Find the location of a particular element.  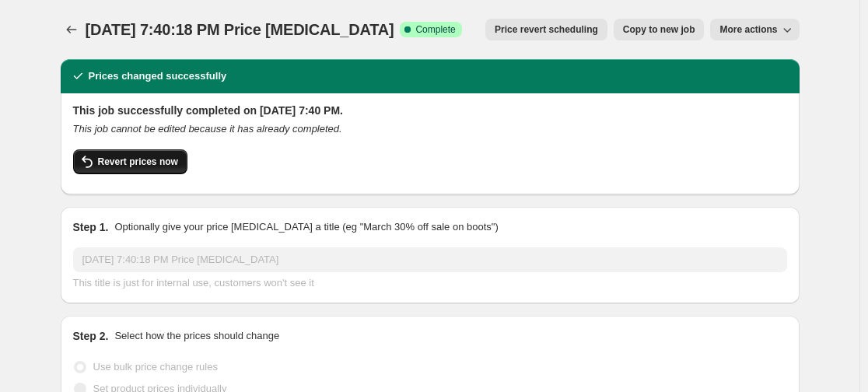

span: More actions is located at coordinates (749, 29).